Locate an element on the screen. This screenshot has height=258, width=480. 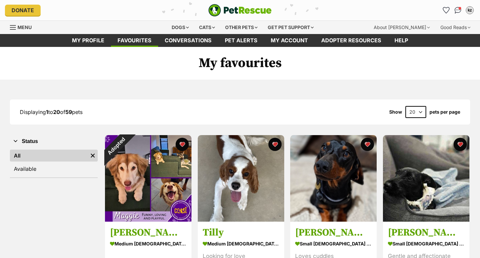
div: Get pet support is located at coordinates (291, 27).